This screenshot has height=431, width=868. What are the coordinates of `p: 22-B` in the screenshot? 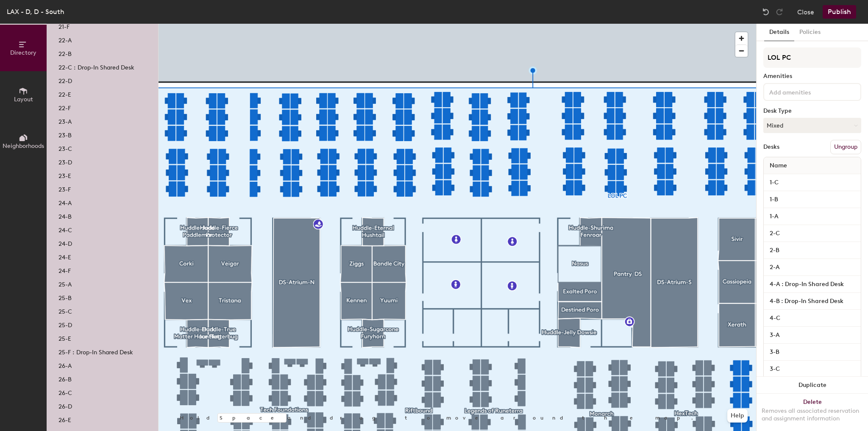 It's located at (65, 52).